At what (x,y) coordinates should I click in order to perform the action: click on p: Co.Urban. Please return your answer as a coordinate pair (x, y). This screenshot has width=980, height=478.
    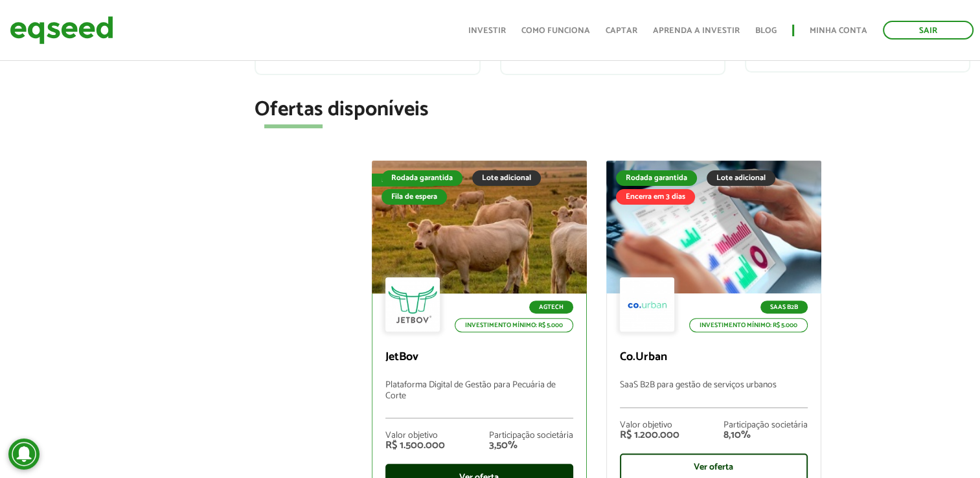
    Looking at the image, I should click on (714, 358).